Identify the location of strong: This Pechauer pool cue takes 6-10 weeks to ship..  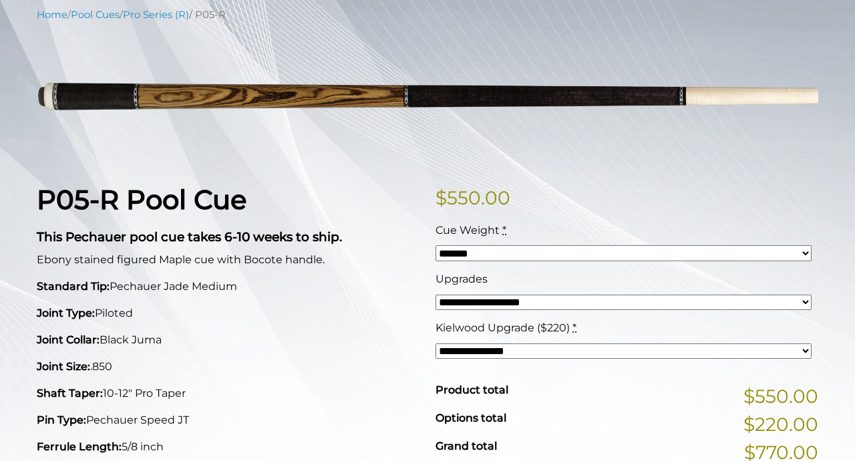
(189, 236).